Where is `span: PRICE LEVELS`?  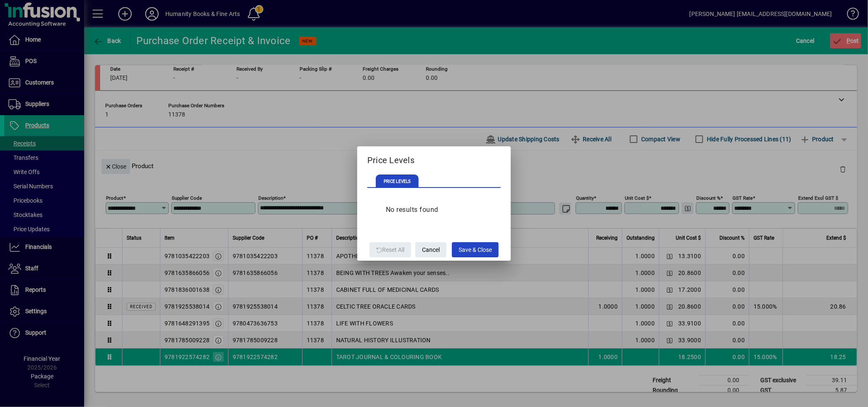 span: PRICE LEVELS is located at coordinates (397, 181).